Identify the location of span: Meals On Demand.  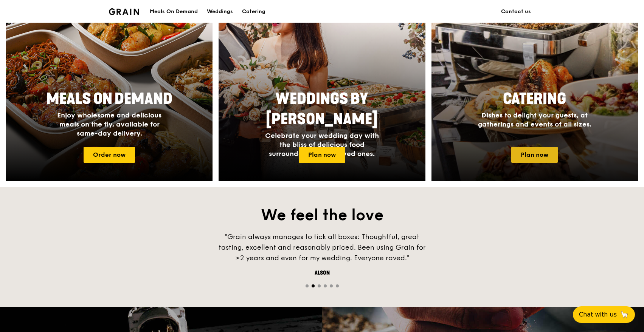
(109, 99).